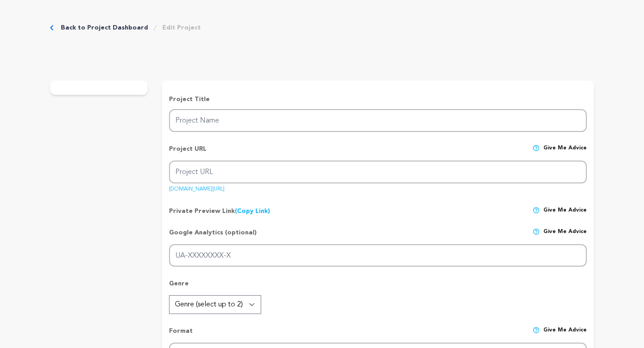 Image resolution: width=644 pixels, height=348 pixels. What do you see at coordinates (378, 99) in the screenshot?
I see `p: Project Title` at bounding box center [378, 99].